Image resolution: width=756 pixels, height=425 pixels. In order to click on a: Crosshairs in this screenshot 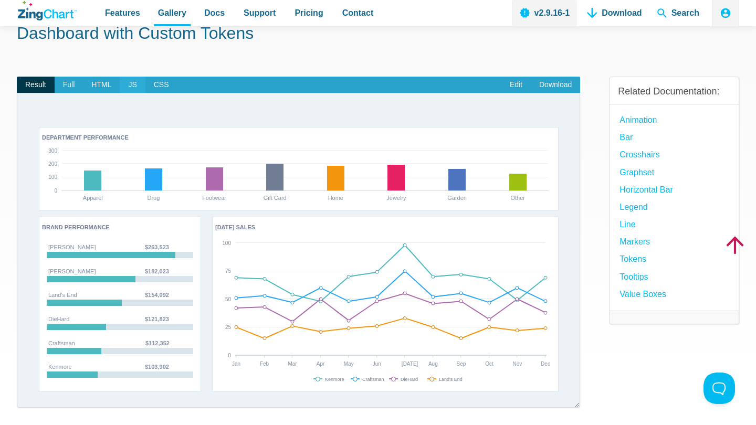, I will do `click(639, 154)`.